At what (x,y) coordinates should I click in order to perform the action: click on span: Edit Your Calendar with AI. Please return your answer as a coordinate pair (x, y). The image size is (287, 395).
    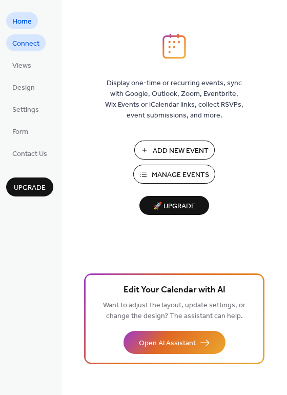
    Looking at the image, I should click on (174, 290).